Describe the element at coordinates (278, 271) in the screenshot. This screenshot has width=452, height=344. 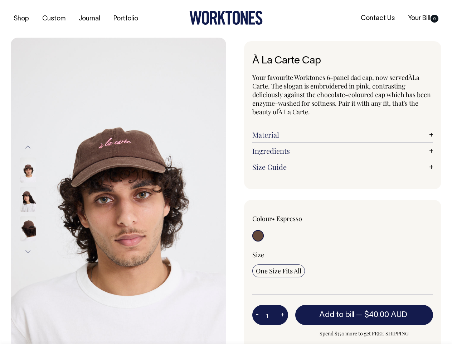
I see `span: One Size Fits All` at that location.